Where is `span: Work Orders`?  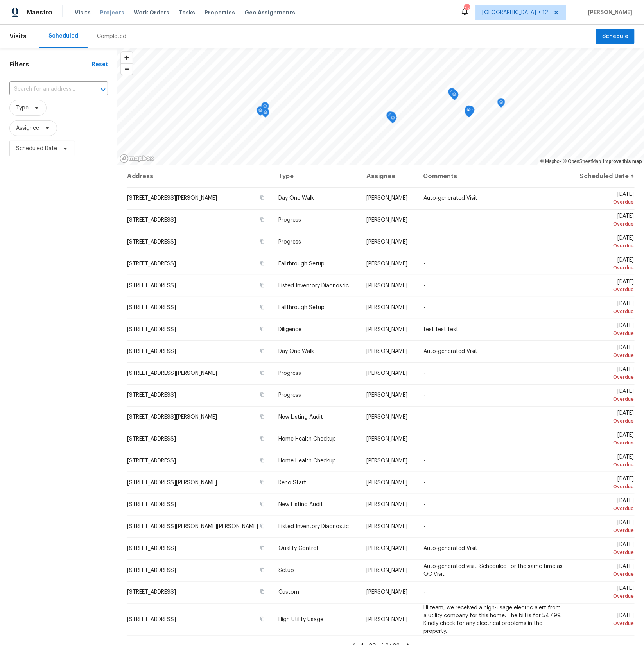
span: Work Orders is located at coordinates (151, 12).